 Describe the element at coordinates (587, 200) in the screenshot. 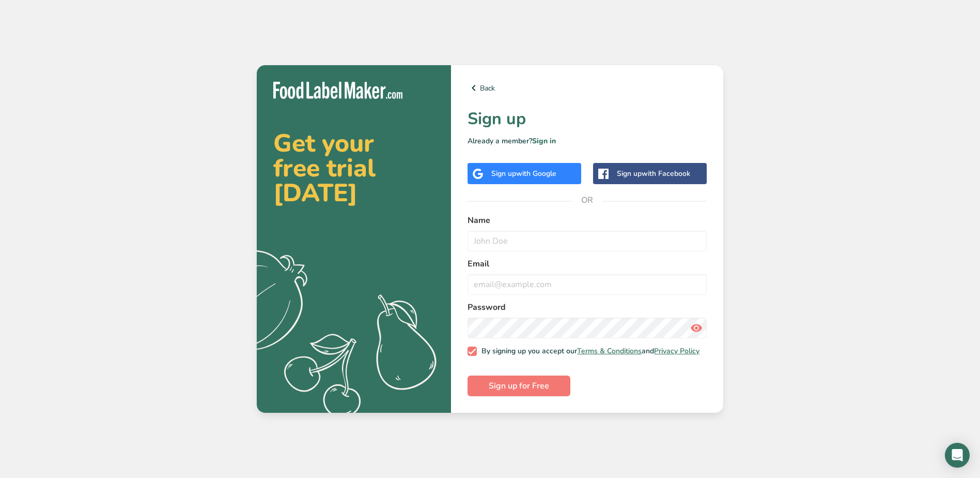

I see `span: OR` at that location.